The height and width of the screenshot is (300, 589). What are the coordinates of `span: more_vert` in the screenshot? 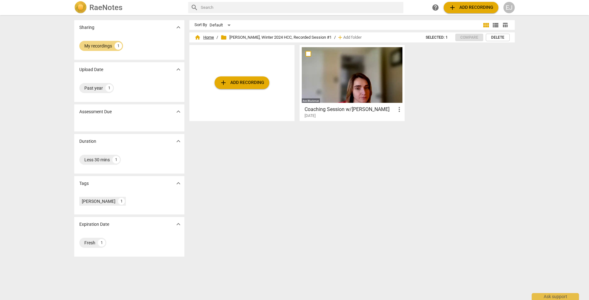 It's located at (399, 110).